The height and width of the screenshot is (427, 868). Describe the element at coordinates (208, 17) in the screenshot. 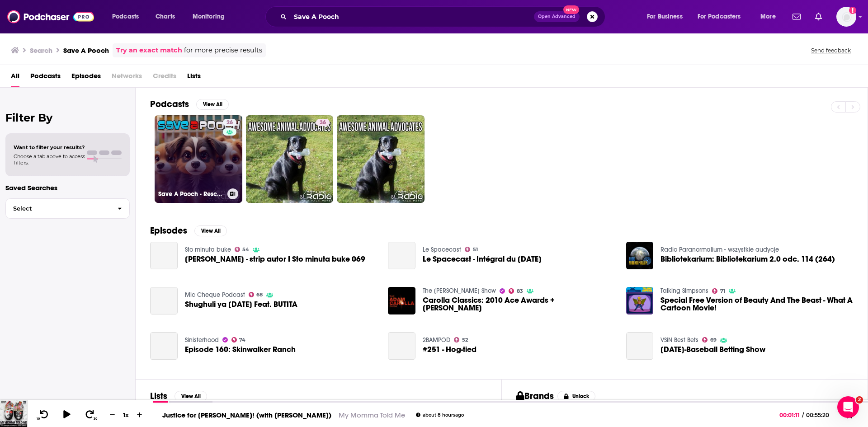

I see `span: Monitoring` at that location.